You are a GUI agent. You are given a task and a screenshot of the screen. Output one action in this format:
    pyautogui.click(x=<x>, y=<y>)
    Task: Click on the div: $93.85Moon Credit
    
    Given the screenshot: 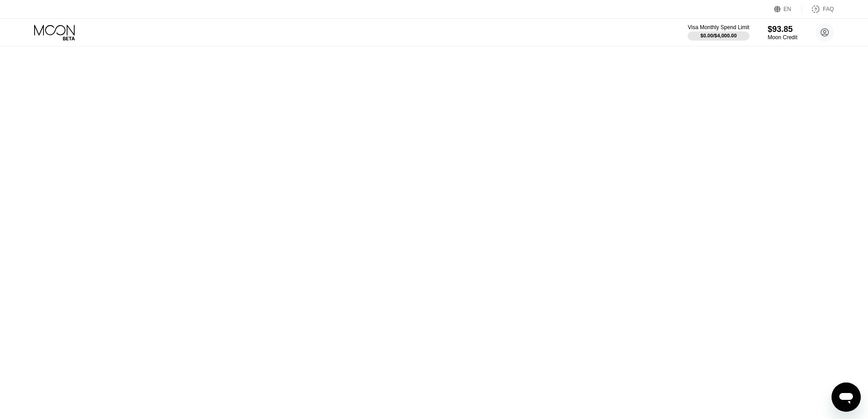 What is the action you would take?
    pyautogui.click(x=783, y=32)
    